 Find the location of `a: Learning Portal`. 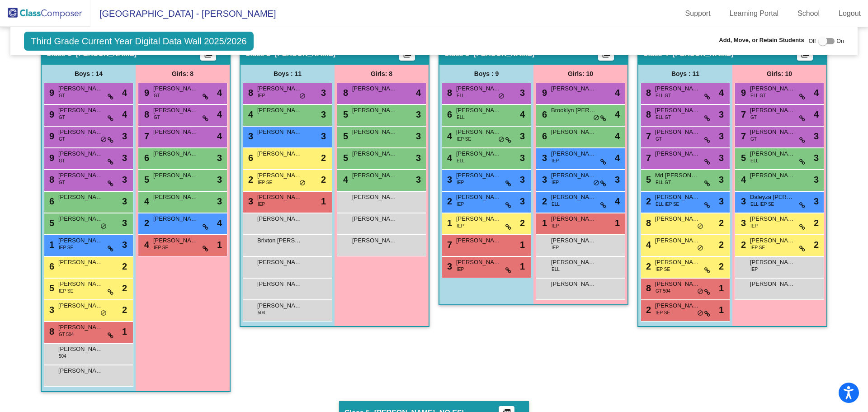

a: Learning Portal is located at coordinates (754, 13).